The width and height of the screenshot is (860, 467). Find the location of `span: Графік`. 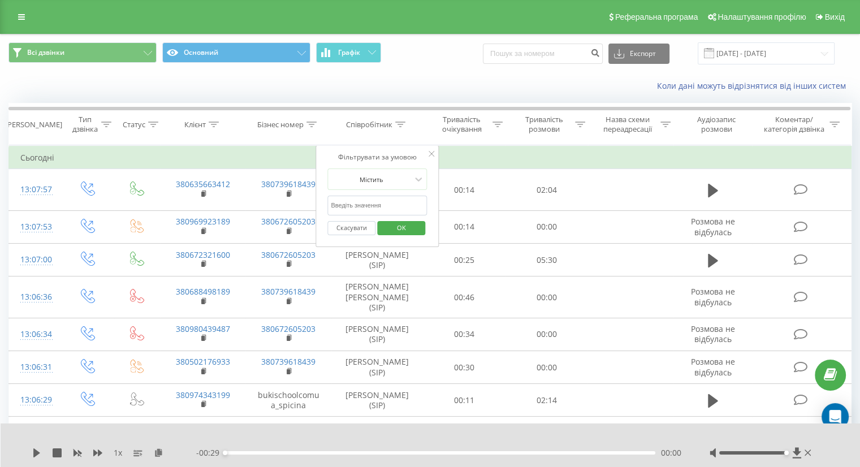

span: Графік is located at coordinates (349, 53).